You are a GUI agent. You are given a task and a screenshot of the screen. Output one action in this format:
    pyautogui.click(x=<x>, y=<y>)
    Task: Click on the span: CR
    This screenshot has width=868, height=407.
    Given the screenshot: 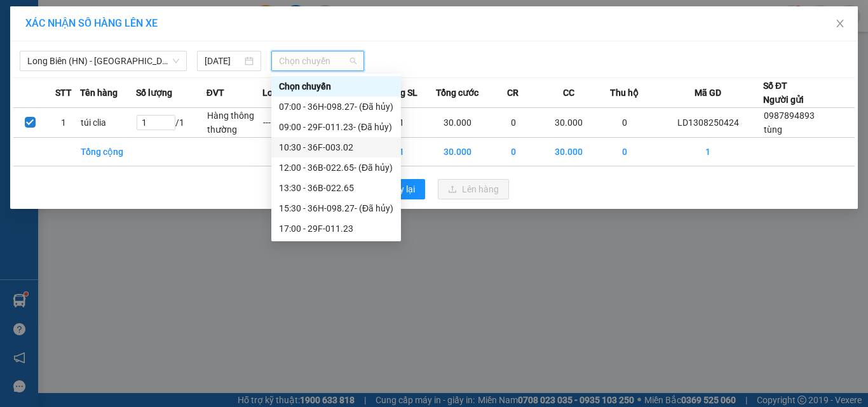 What is the action you would take?
    pyautogui.click(x=513, y=93)
    